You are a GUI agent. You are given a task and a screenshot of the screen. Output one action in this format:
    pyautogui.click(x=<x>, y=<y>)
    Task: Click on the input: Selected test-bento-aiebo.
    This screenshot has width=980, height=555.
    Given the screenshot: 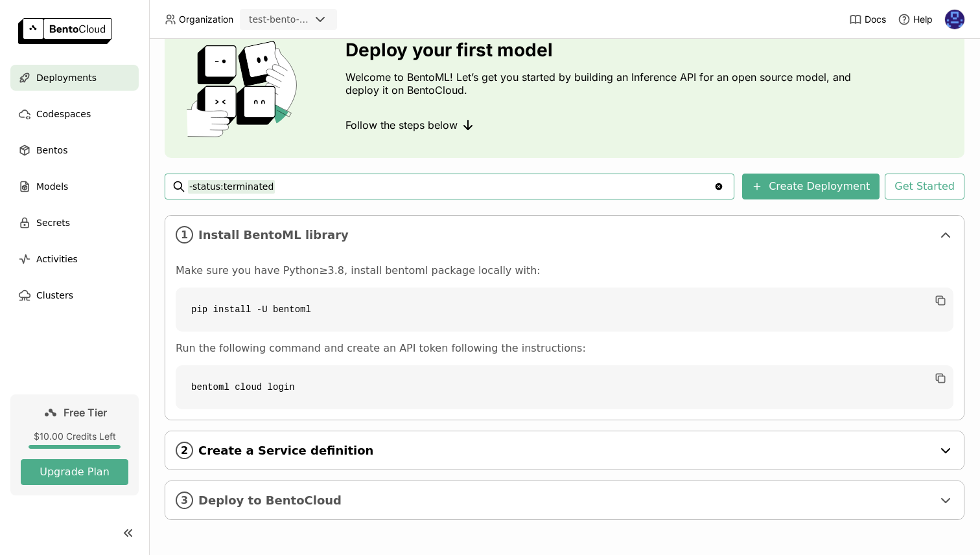 What is the action you would take?
    pyautogui.click(x=312, y=20)
    